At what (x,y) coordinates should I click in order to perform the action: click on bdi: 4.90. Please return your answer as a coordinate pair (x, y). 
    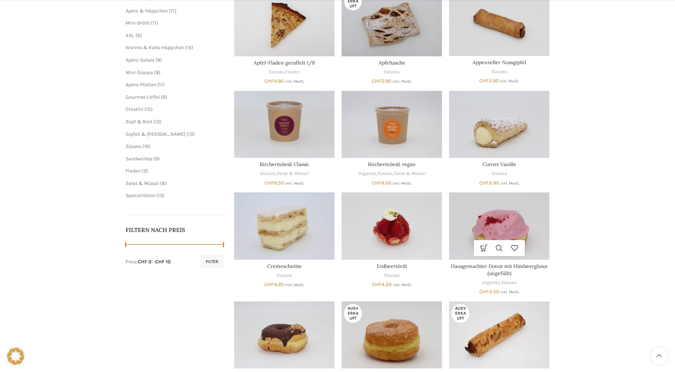
    Looking at the image, I should click on (274, 81).